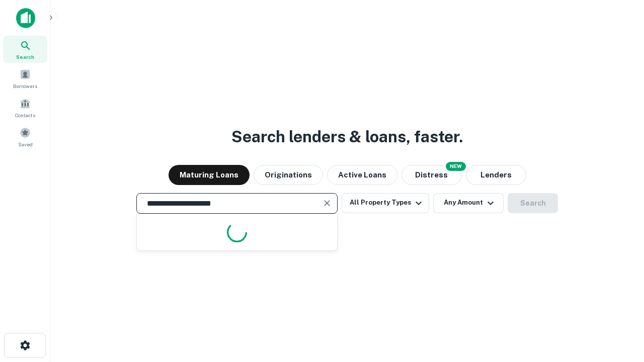  Describe the element at coordinates (26, 18) in the screenshot. I see `img: capitalize-icon.png` at that location.